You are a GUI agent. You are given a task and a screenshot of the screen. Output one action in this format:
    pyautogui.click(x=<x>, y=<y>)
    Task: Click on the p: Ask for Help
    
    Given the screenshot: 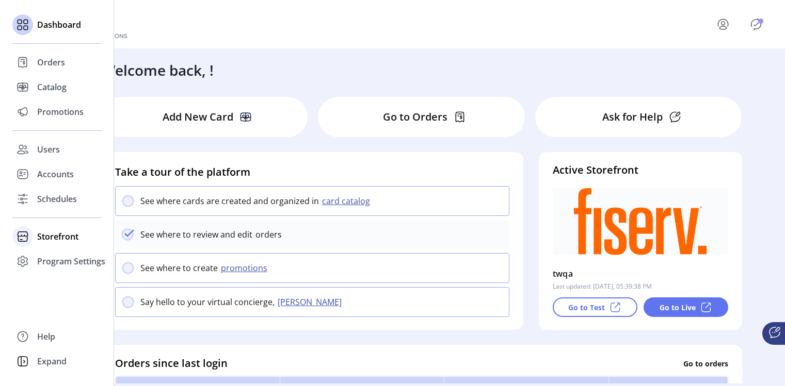 What is the action you would take?
    pyautogui.click(x=632, y=117)
    